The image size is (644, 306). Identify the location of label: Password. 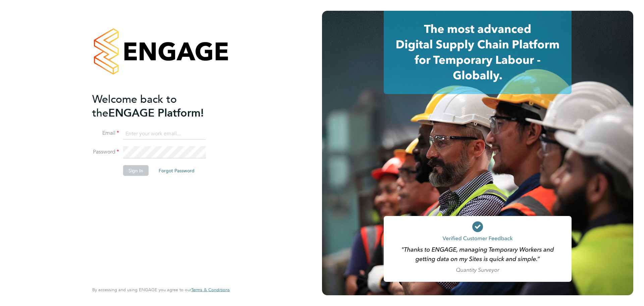
(106, 152).